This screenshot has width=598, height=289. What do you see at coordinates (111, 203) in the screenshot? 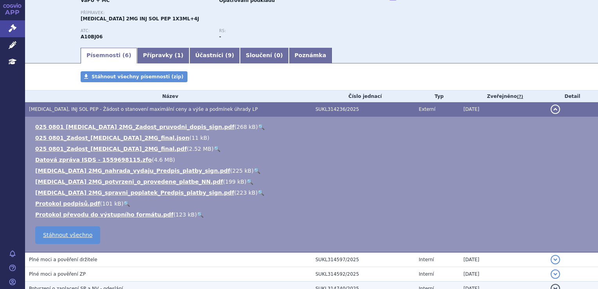
I see `span: 101 kB` at bounding box center [111, 203].